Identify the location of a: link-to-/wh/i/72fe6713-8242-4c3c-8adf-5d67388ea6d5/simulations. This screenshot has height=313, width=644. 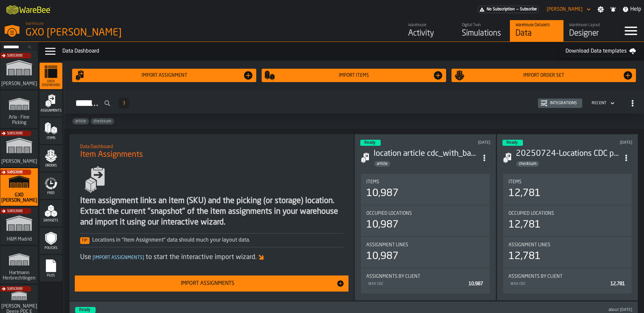
(19, 71).